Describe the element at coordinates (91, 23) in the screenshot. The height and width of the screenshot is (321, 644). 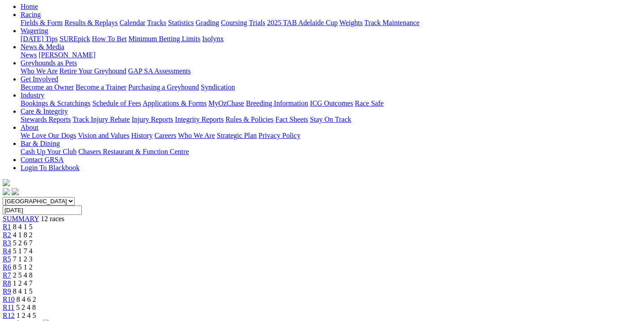
I see `a: Results & Replays` at that location.